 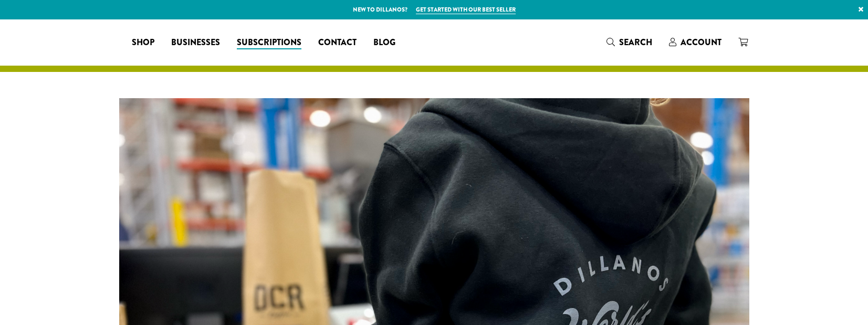 I want to click on span: Businesses, so click(x=195, y=42).